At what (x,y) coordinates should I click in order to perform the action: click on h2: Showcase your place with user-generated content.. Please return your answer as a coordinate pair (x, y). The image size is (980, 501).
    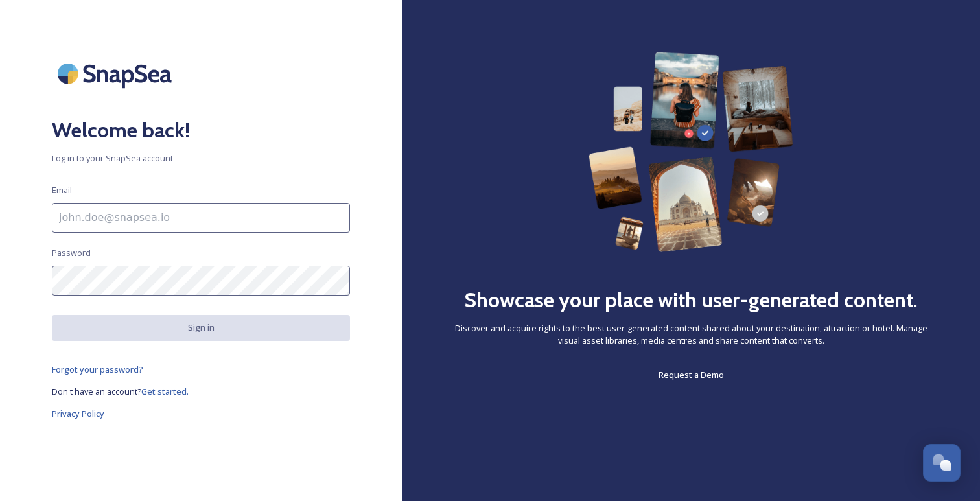
    Looking at the image, I should click on (691, 300).